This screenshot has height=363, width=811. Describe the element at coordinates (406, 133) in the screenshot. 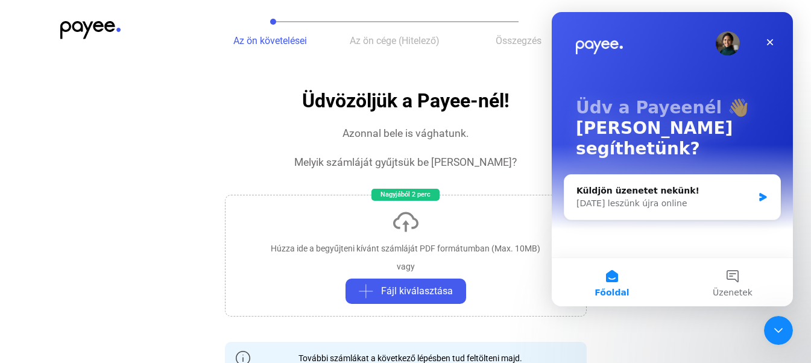

I see `div: Azonnal bele is vághatunk.` at that location.